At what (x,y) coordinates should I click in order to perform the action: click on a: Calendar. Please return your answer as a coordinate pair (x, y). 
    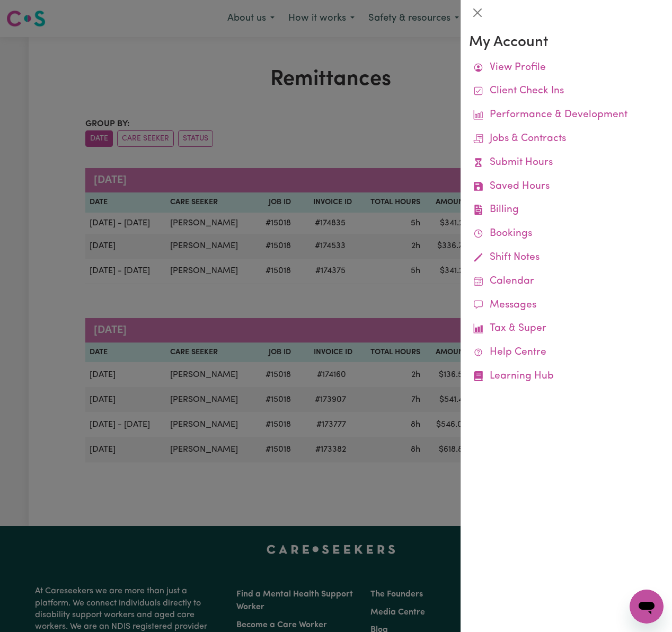
    Looking at the image, I should click on (566, 281).